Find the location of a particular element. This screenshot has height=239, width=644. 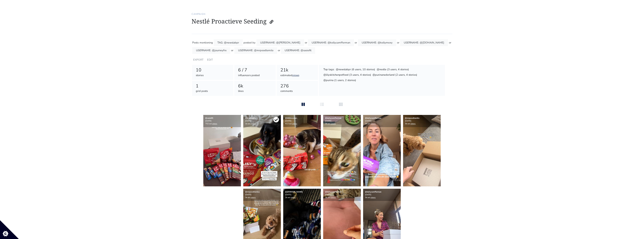

div: Posts is located at coordinates (195, 42).